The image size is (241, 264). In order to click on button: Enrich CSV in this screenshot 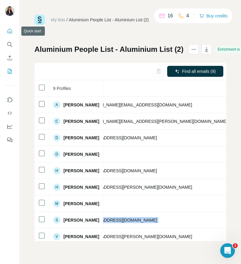, I will do `click(10, 58)`.